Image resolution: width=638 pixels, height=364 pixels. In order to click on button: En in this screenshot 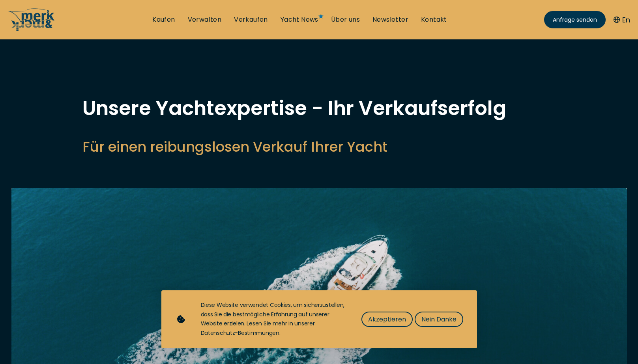, I will do `click(622, 20)`.